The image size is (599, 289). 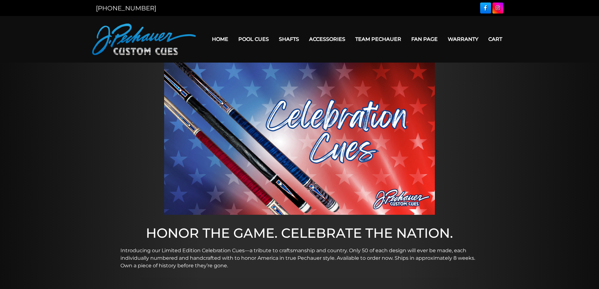 What do you see at coordinates (220, 39) in the screenshot?
I see `a: Home` at bounding box center [220, 39].